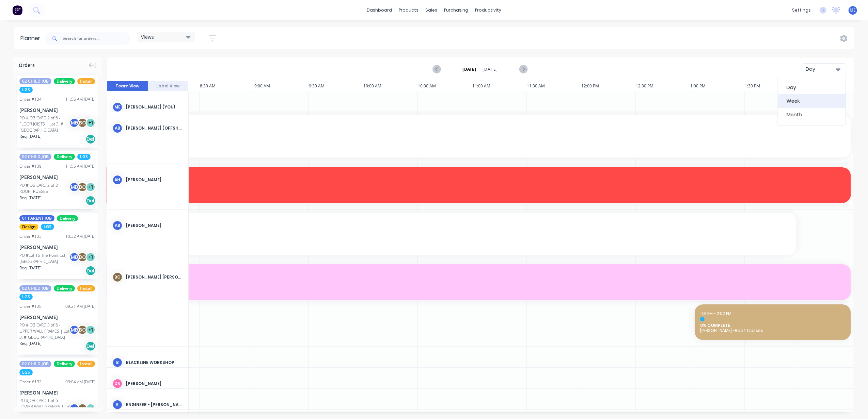  What do you see at coordinates (523, 69) in the screenshot?
I see `button: Next page` at bounding box center [523, 69].